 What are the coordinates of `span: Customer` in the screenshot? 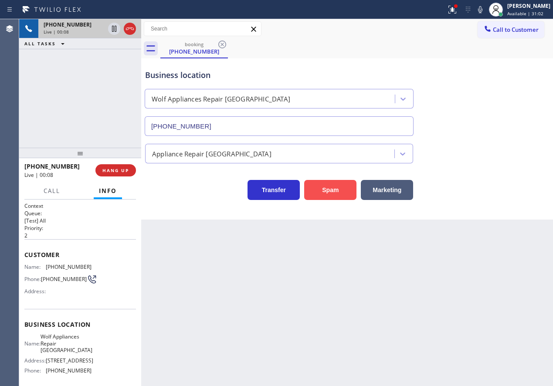 It's located at (80, 254).